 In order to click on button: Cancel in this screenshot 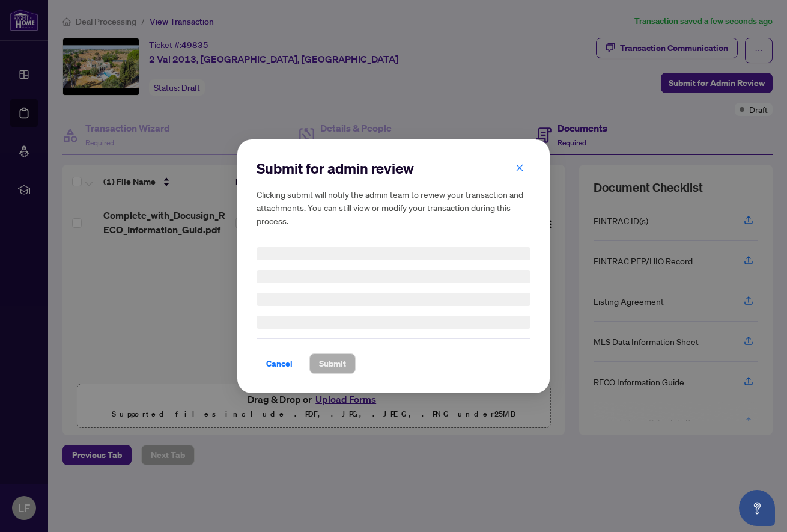, I will do `click(279, 363)`.